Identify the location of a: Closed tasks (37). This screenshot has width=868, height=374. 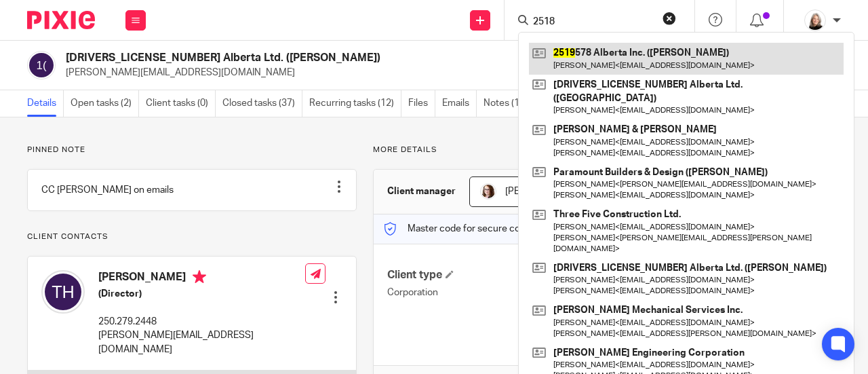
(263, 104).